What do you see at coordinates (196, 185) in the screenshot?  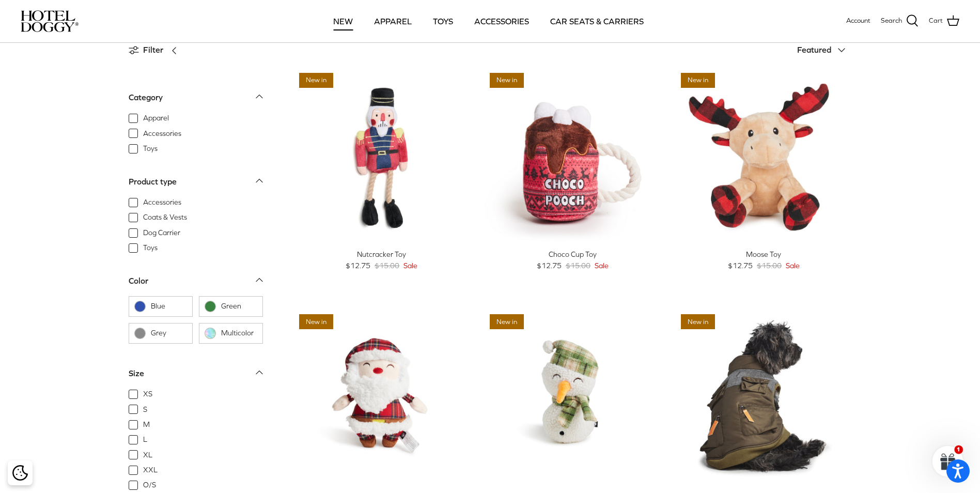 I see `a: Product type` at bounding box center [196, 185].